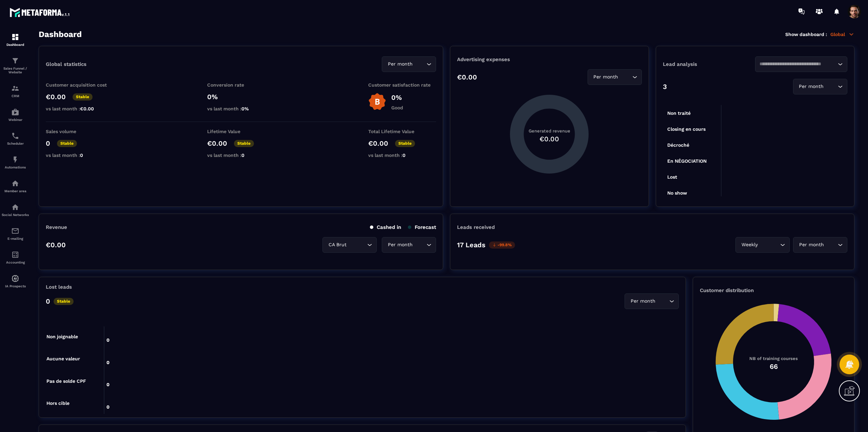  I want to click on tspan: Pas de solde CPF, so click(66, 381).